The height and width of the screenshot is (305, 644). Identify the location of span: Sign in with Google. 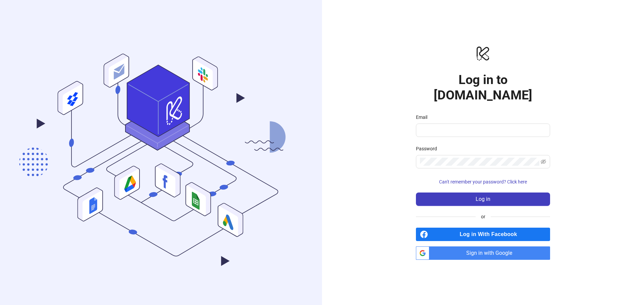
(491, 253).